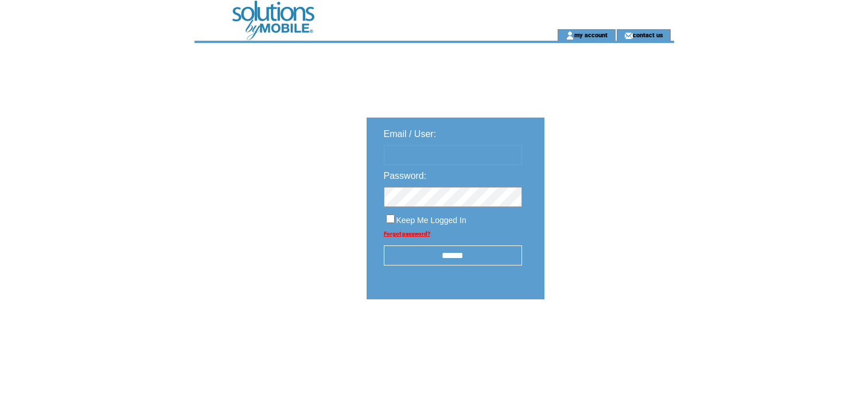 This screenshot has width=868, height=406. I want to click on img: account_icon.gif;jsessionid=9E3462C1DAB82AA4BBBBC7DBAB7A7273, so click(569, 36).